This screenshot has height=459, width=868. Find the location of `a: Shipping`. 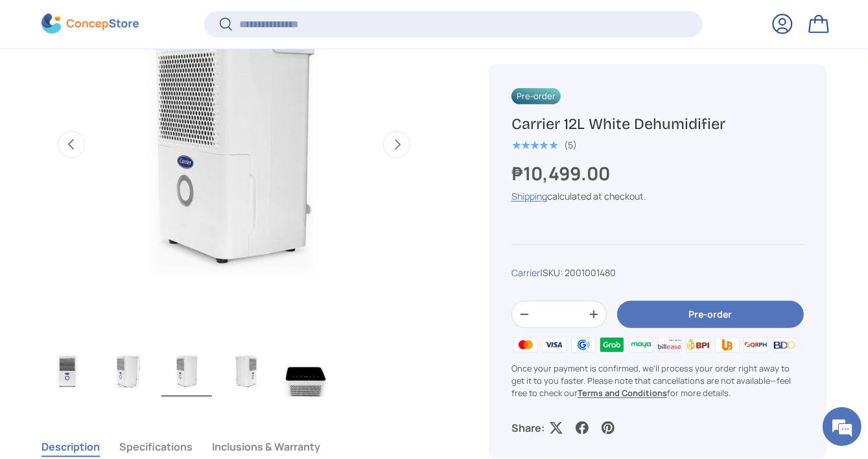

a: Shipping is located at coordinates (529, 197).